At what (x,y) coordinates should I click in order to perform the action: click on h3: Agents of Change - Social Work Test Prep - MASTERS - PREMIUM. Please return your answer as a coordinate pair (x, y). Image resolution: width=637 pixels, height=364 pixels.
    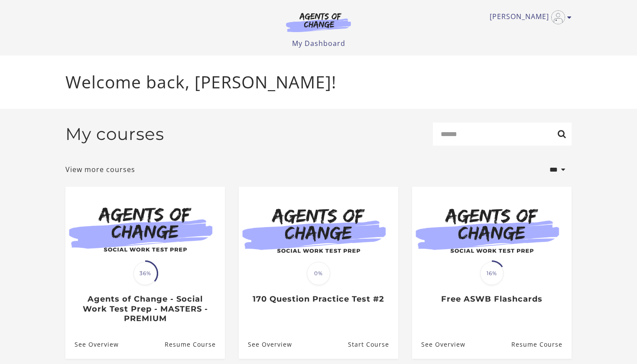
    Looking at the image, I should click on (145, 308).